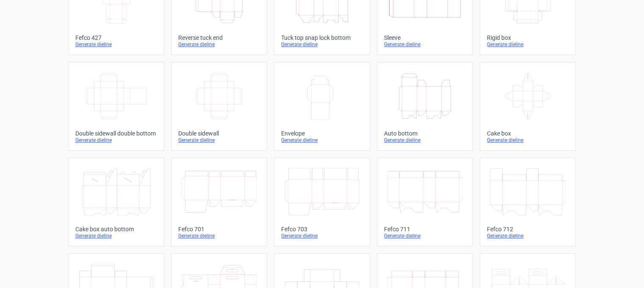  Describe the element at coordinates (219, 37) in the screenshot. I see `div: Reverse tuck end` at that location.